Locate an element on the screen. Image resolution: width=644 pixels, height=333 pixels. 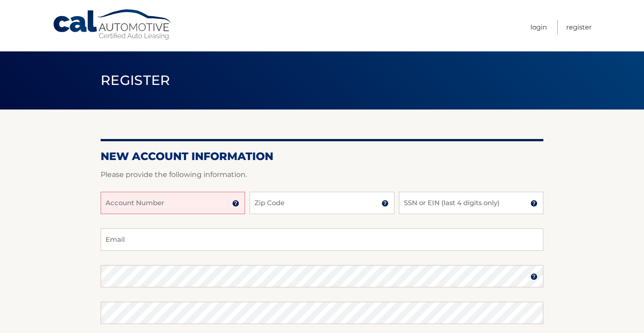
a: Cal Automotive is located at coordinates (113, 24).